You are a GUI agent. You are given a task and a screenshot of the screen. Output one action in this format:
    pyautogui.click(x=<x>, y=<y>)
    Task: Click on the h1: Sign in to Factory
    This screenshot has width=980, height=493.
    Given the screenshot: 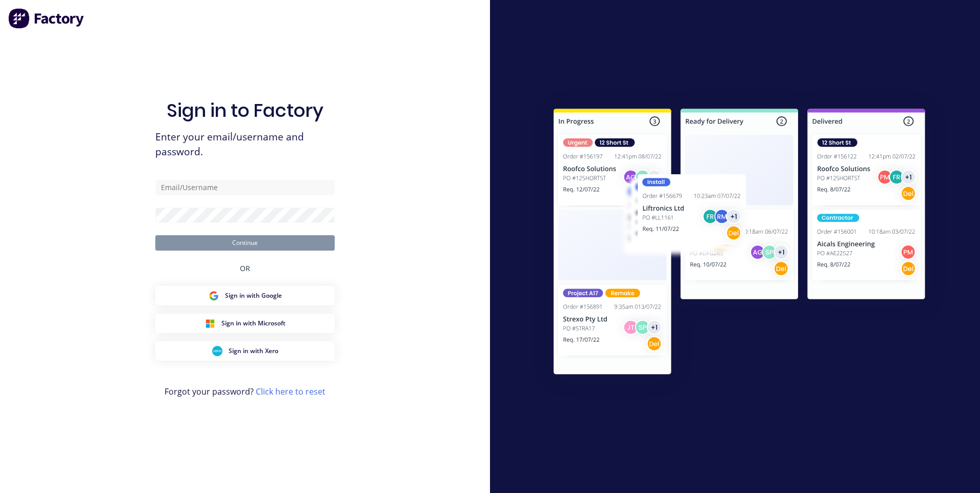 What is the action you would take?
    pyautogui.click(x=245, y=110)
    